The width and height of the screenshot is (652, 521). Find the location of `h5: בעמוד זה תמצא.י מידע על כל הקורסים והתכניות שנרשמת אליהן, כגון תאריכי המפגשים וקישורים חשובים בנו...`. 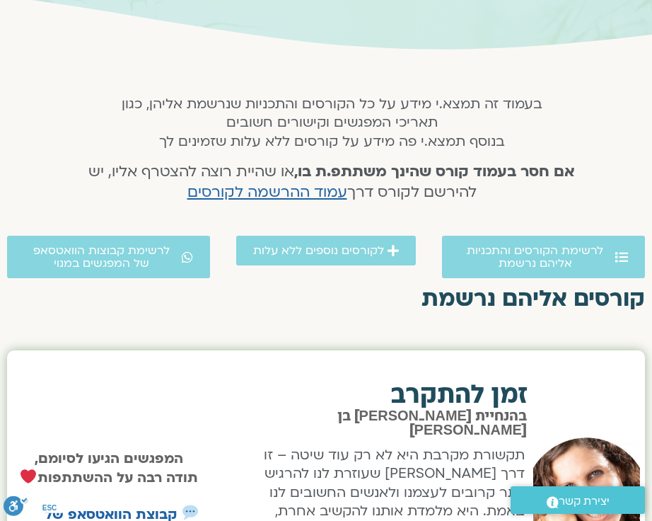

h5: בעמוד זה תמצא.י מידע על כל הקורסים והתכניות שנרשמת אליהן, כגון תאריכי המפגשים וקישורים חשובים בנו... is located at coordinates (332, 122).